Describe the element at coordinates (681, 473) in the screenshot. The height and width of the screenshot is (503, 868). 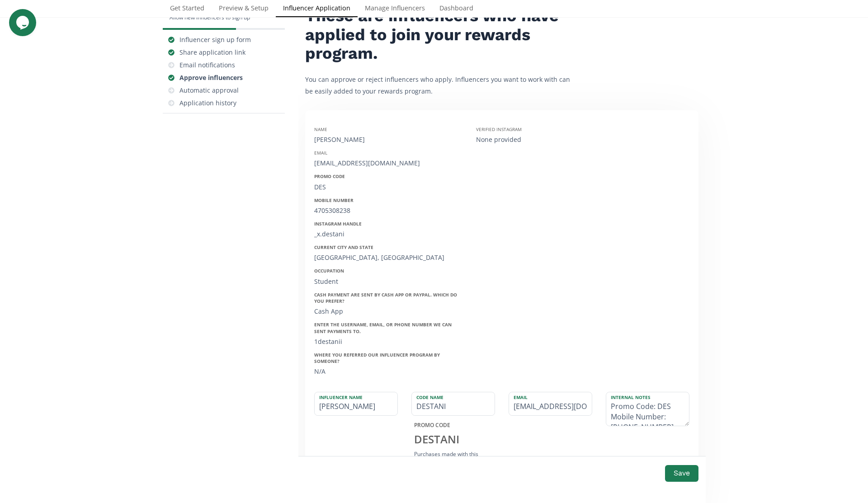
I see `button: Save` at that location.